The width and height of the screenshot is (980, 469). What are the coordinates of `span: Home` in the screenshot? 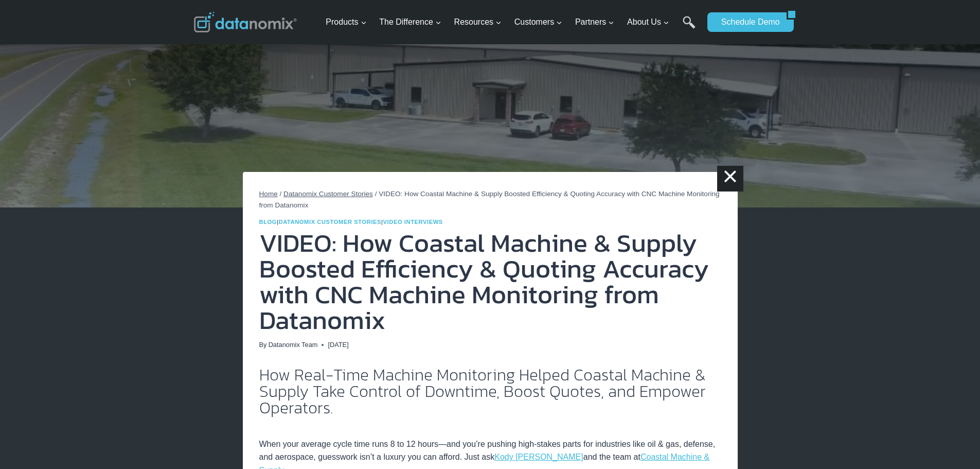 It's located at (268, 193).